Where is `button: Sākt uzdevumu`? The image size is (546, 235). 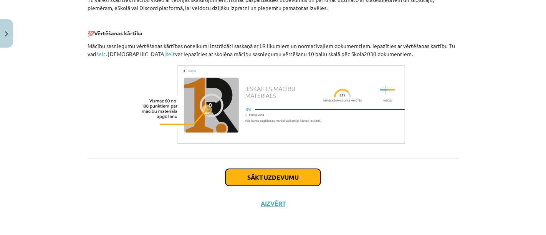 button: Sākt uzdevumu is located at coordinates (273, 177).